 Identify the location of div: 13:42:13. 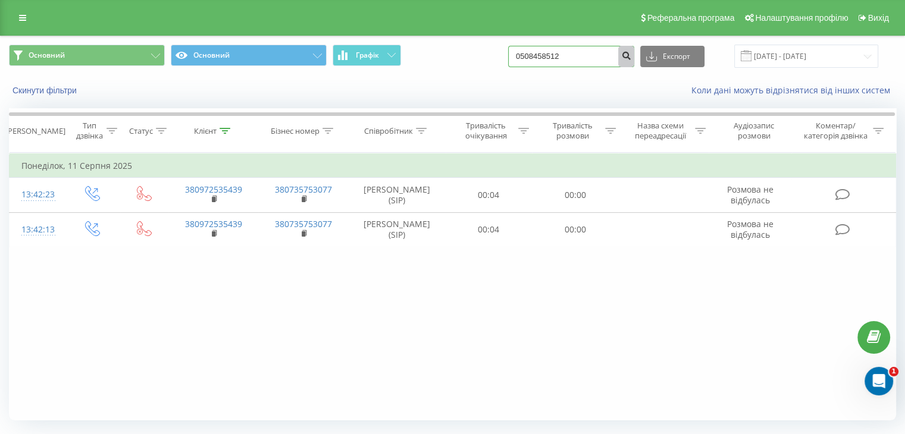
(37, 230).